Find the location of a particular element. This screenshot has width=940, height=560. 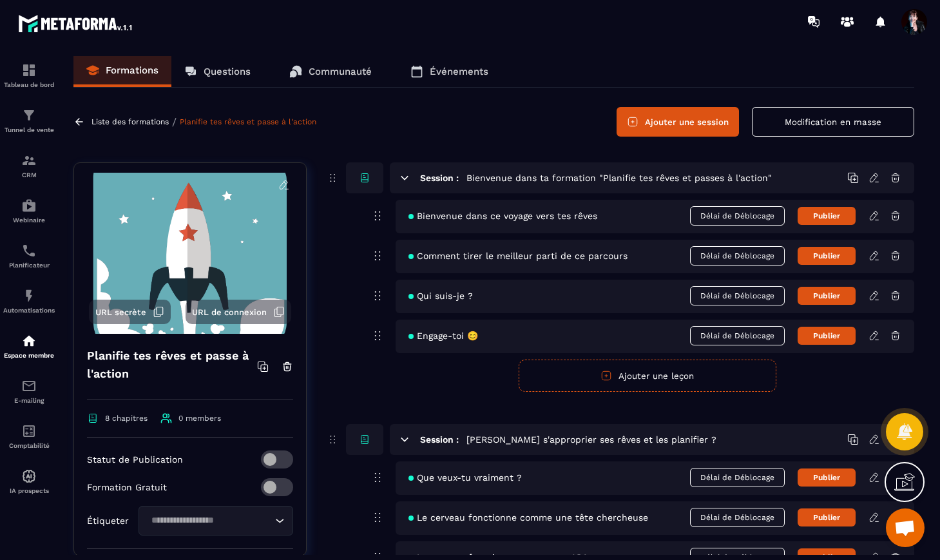

span: Le cerveau fonctionne comme une tête chercheuse is located at coordinates (528, 518).